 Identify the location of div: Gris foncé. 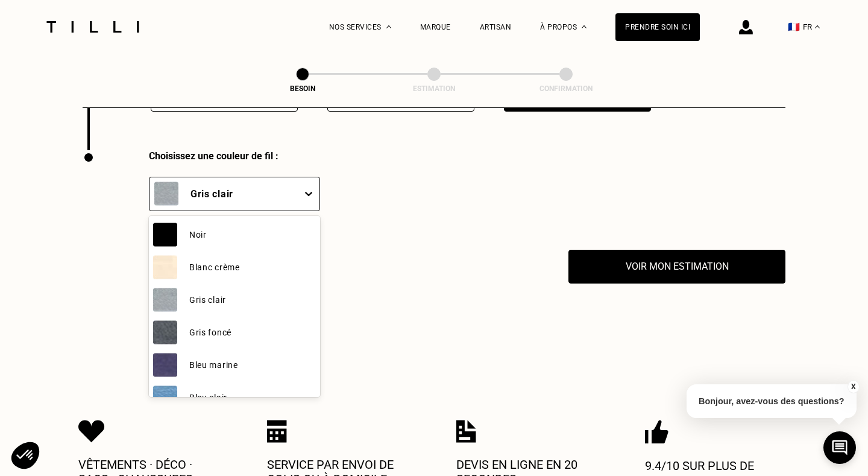
(234, 333).